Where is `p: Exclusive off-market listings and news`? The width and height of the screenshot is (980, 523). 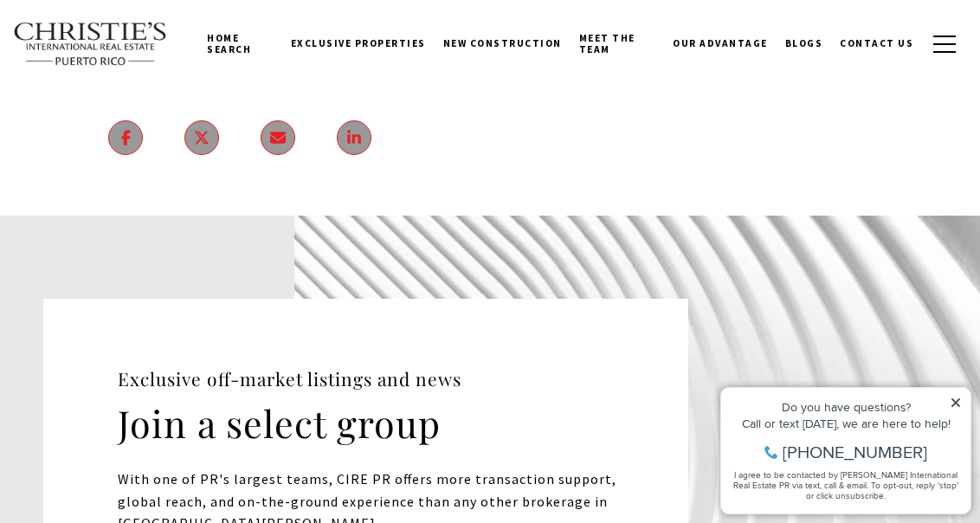 p: Exclusive off-market listings and news is located at coordinates (376, 379).